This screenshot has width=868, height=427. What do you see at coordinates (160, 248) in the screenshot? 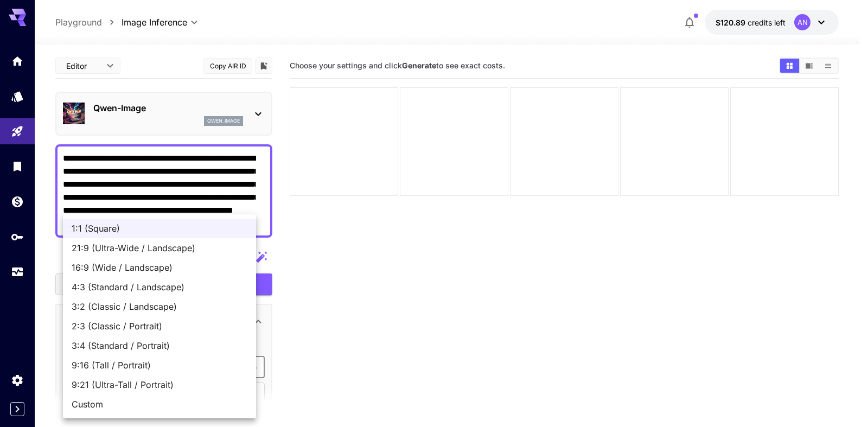
I see `span: 21:9 (Ultra-Wide / Landscape)` at bounding box center [160, 248].